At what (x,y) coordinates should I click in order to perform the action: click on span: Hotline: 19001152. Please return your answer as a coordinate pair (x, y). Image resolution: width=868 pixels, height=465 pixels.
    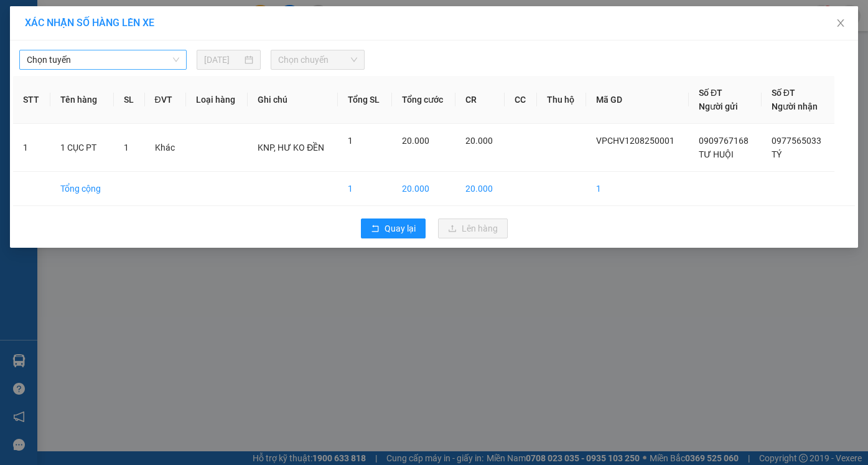
    Looking at the image, I should click on (125, 60).